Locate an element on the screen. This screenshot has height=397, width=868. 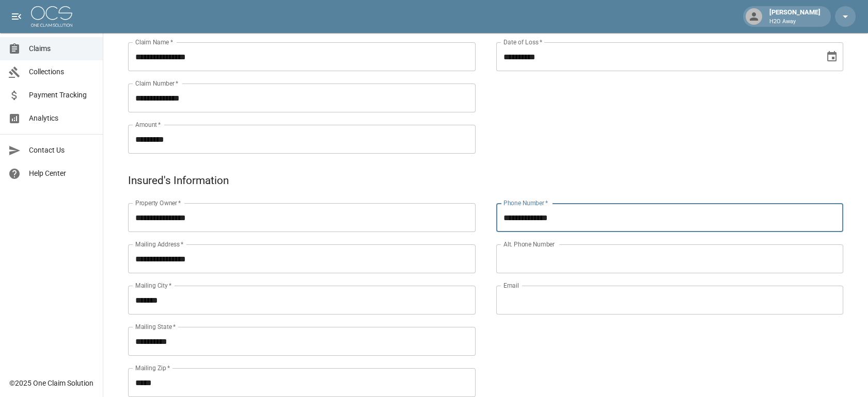
label: Phone Number is located at coordinates (526, 203).